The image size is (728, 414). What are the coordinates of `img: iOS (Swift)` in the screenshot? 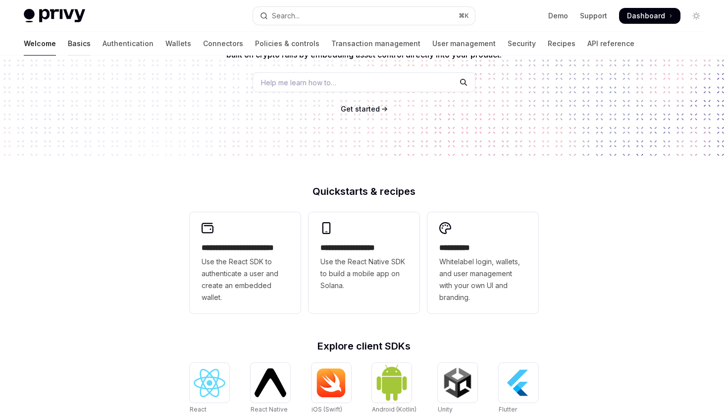 It's located at (331, 382).